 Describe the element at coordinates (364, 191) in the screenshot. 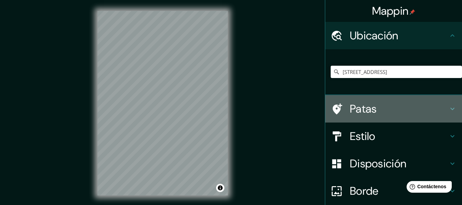

I see `font: Borde` at that location.